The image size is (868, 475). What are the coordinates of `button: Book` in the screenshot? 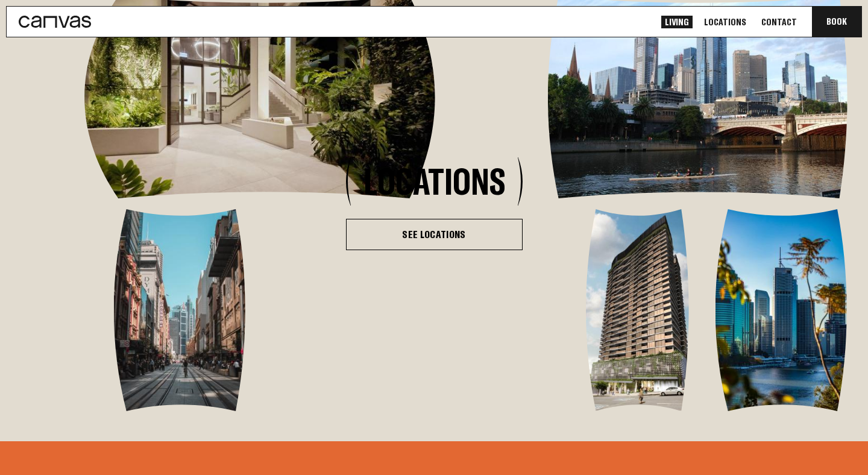 It's located at (837, 22).